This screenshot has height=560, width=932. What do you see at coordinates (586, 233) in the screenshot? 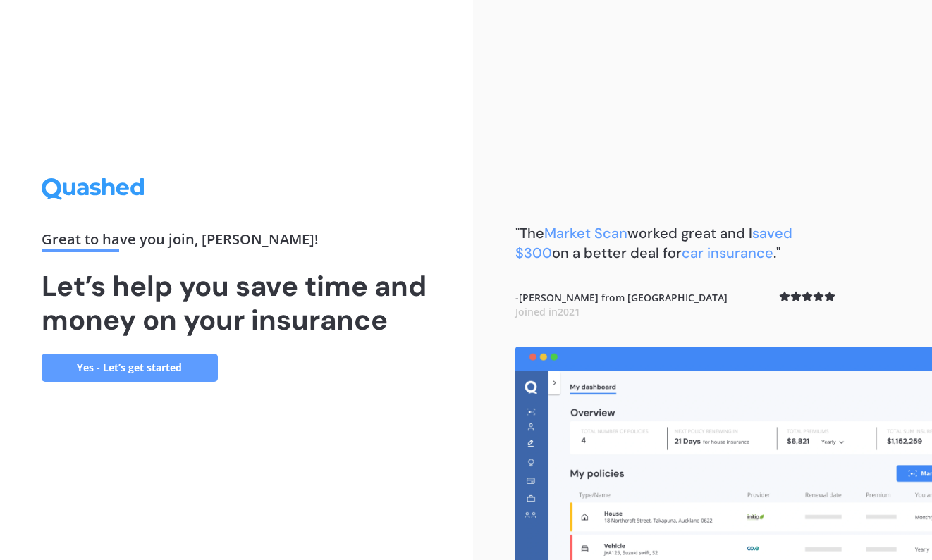
I see `span: Market Scan` at bounding box center [586, 233].